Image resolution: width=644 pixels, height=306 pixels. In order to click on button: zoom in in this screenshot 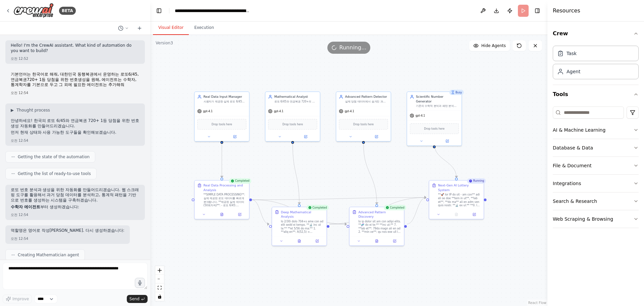, I will do `click(159, 270)`.